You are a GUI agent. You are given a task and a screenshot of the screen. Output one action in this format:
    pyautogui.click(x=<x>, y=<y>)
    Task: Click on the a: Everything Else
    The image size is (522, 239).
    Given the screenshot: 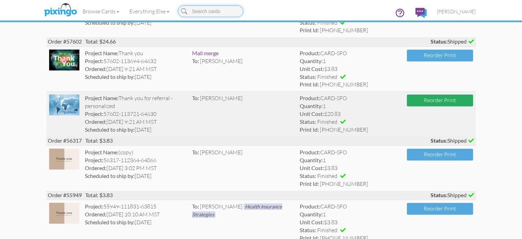 What is the action you would take?
    pyautogui.click(x=149, y=11)
    